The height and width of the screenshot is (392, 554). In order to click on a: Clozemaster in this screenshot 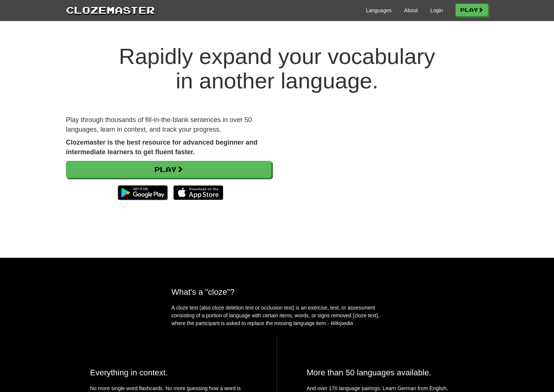, I will do `click(110, 10)`.